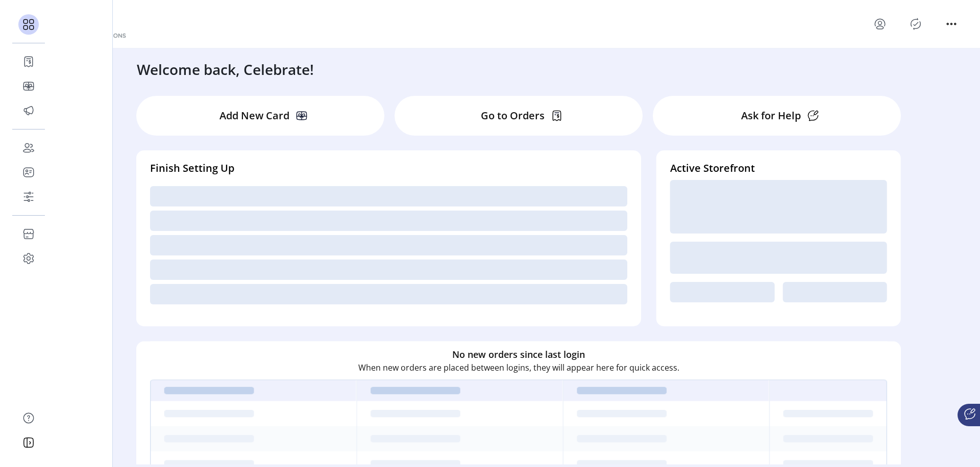 The image size is (980, 467). What do you see at coordinates (915, 24) in the screenshot?
I see `button: Publisher Panel` at bounding box center [915, 24].